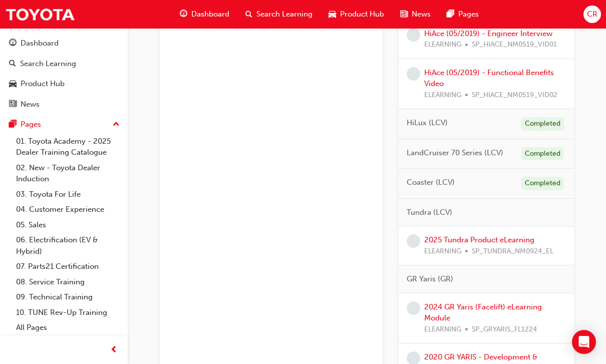  Describe the element at coordinates (430, 278) in the screenshot. I see `span: GR Yaris (GR)` at that location.